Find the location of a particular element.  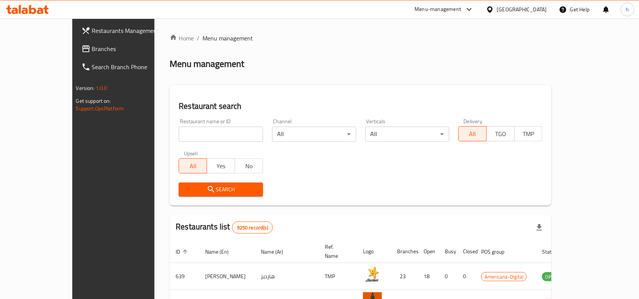

td: 639 is located at coordinates (184, 277).